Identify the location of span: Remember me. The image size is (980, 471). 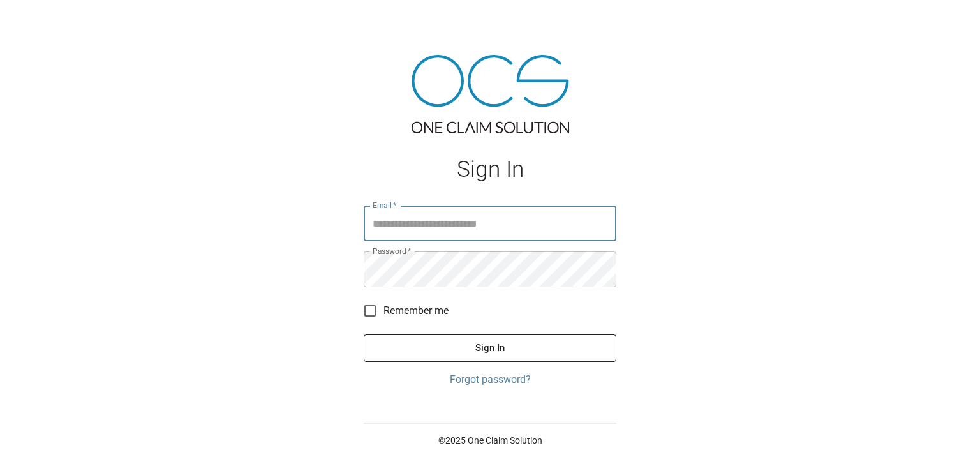
(416, 311).